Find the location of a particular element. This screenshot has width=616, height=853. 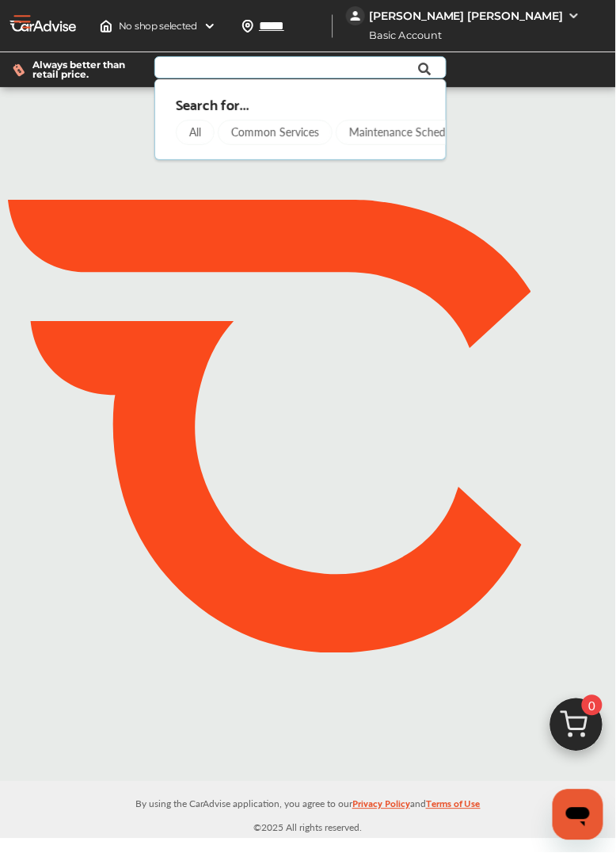

div: Maintenance Schedules is located at coordinates (408, 132).